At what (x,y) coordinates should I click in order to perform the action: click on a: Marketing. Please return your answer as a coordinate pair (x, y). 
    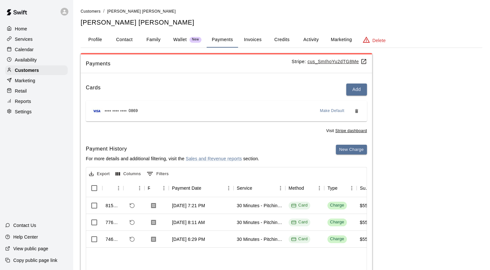
    Looking at the image, I should click on (36, 81).